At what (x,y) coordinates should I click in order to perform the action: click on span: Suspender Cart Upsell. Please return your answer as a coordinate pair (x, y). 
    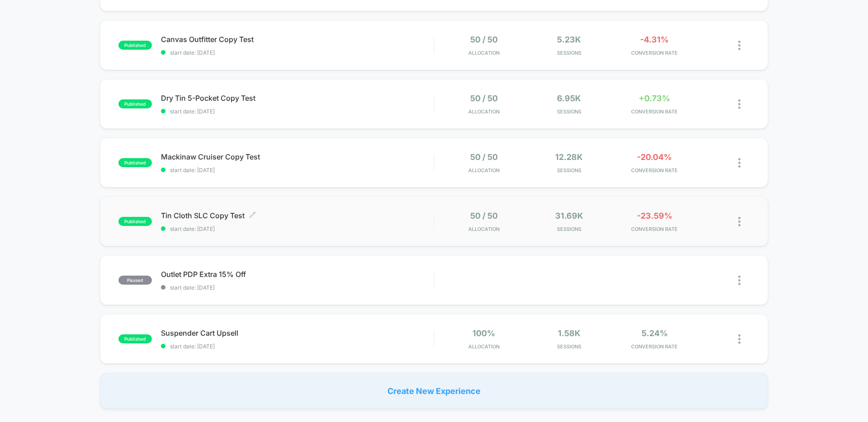
    Looking at the image, I should click on (297, 333).